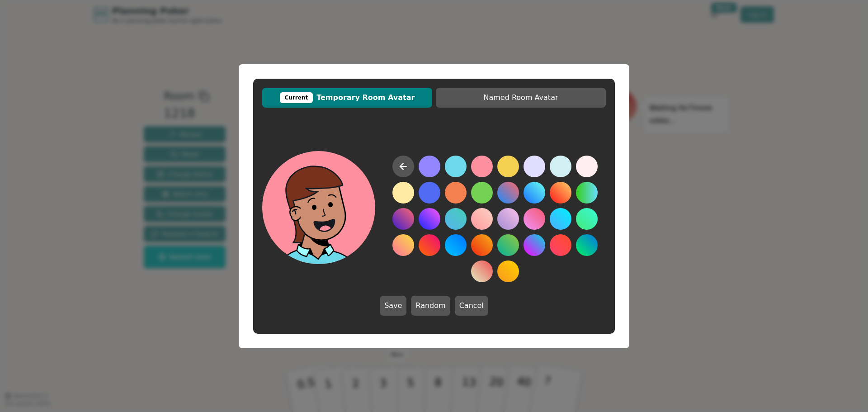 The width and height of the screenshot is (868, 412). Describe the element at coordinates (521, 98) in the screenshot. I see `span: Named Room Avatar` at that location.